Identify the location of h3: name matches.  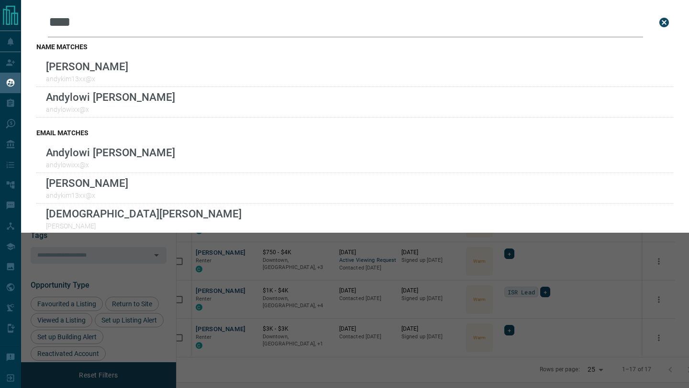
(355, 47).